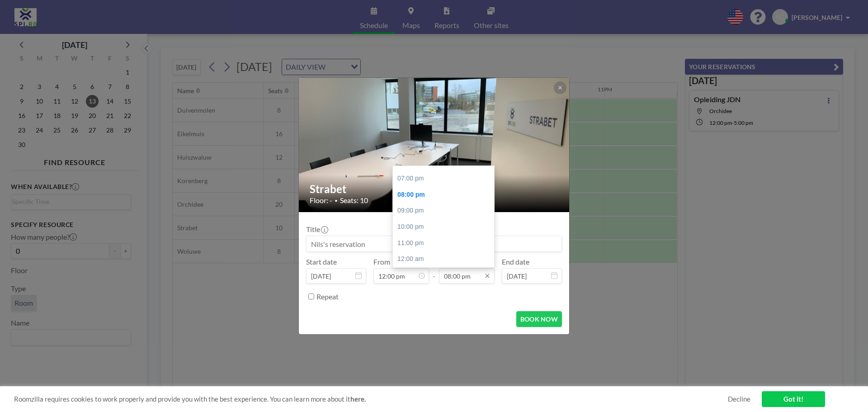 Image resolution: width=868 pixels, height=412 pixels. Describe the element at coordinates (321, 200) in the screenshot. I see `span: Floor: -` at that location.